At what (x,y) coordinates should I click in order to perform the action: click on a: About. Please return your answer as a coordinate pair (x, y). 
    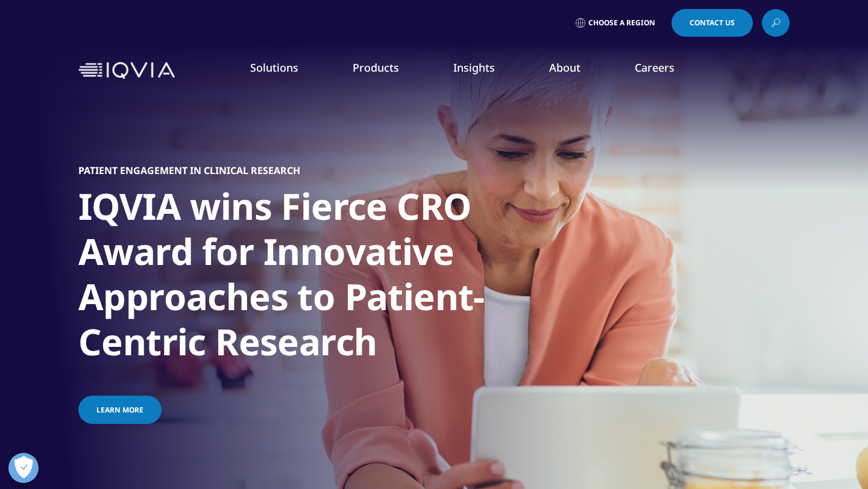
    Looking at the image, I should click on (565, 68).